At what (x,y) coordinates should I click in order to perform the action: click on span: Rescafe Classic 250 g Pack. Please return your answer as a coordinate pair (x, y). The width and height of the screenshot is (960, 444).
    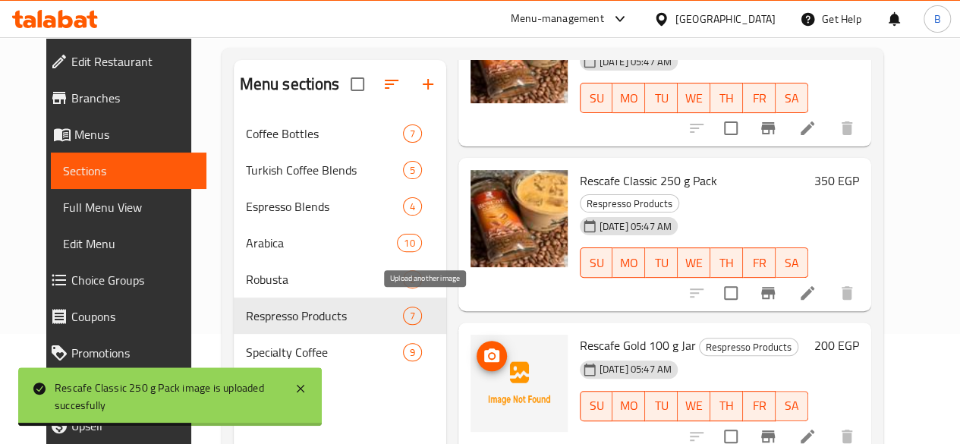
    Looking at the image, I should click on (648, 181).